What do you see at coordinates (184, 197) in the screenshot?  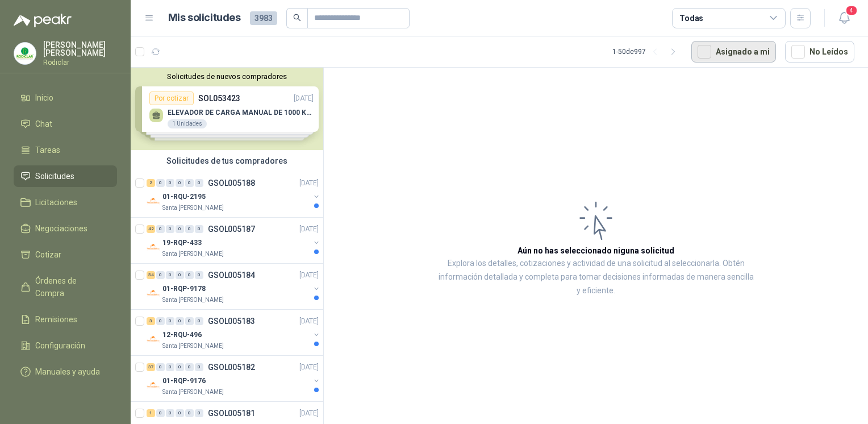 I see `p: 01-RQU-2195` at bounding box center [184, 197].